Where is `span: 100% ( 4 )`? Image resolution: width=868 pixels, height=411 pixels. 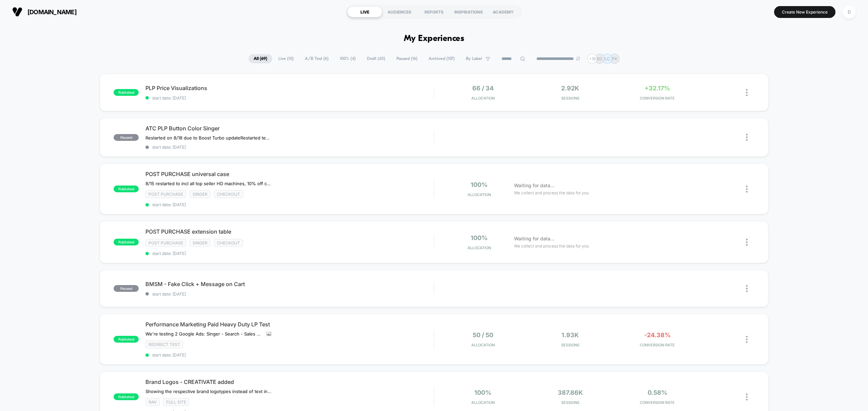 span: 100% ( 4 ) is located at coordinates (348, 59).